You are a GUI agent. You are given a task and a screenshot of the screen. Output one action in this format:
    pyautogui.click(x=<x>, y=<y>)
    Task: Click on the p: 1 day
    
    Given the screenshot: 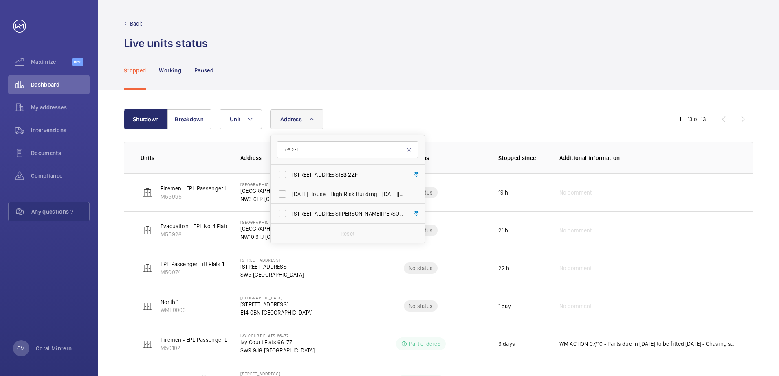 What is the action you would take?
    pyautogui.click(x=504, y=306)
    